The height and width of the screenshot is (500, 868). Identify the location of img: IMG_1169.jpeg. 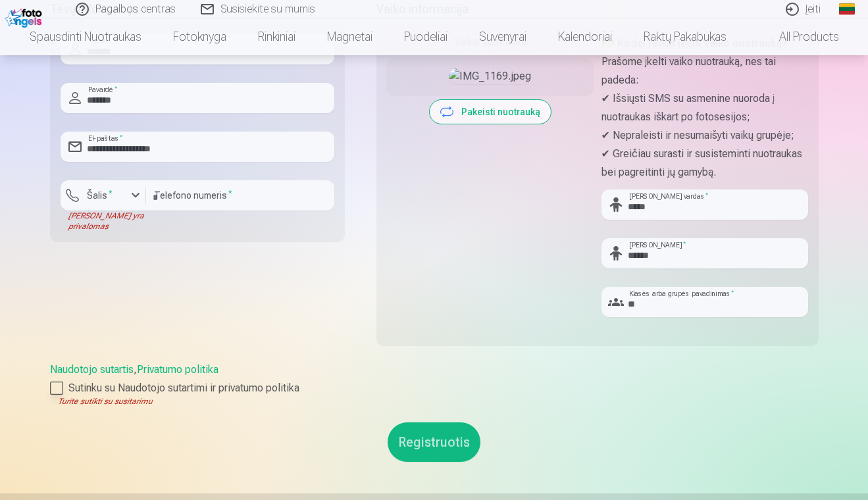
(489, 77).